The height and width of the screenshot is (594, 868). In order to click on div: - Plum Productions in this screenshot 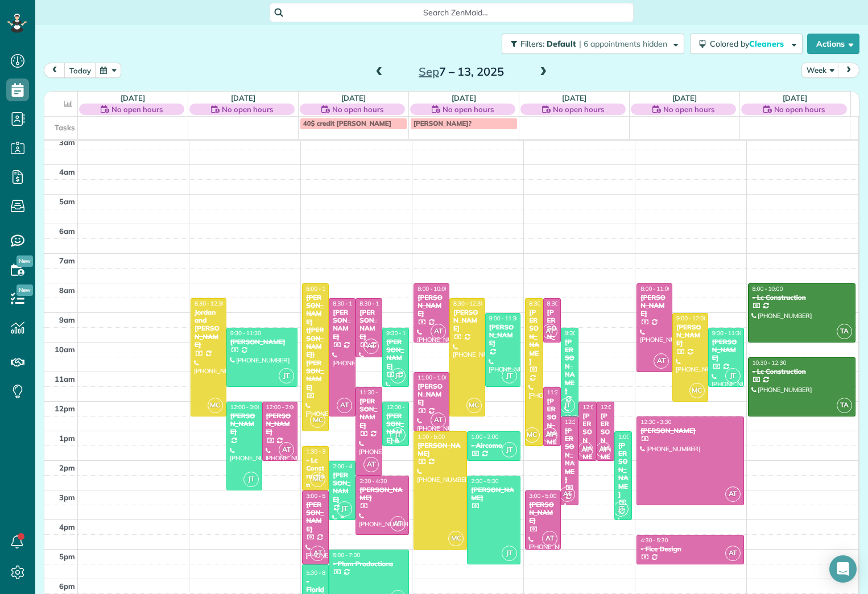, I will do `click(369, 564)`.